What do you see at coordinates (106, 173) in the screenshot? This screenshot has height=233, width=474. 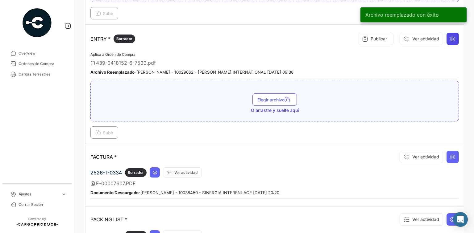 I see `span: 2526-T-0334` at bounding box center [106, 173].